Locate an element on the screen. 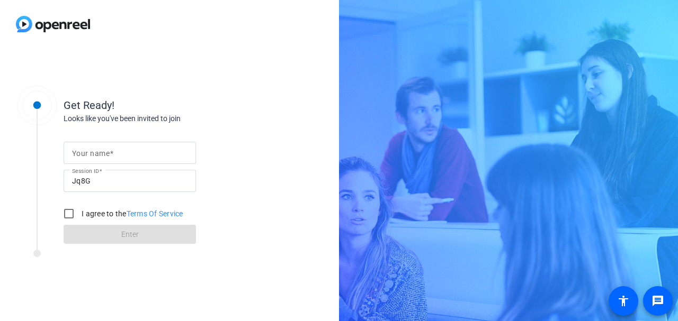 Image resolution: width=678 pixels, height=321 pixels. mat-label: Your name is located at coordinates (91, 154).